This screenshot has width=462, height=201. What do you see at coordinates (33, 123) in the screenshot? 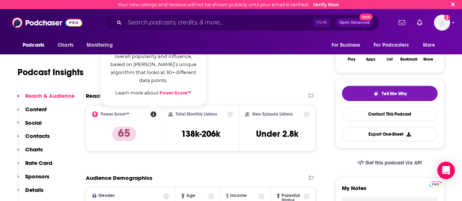
I see `p: Social` at bounding box center [33, 123].